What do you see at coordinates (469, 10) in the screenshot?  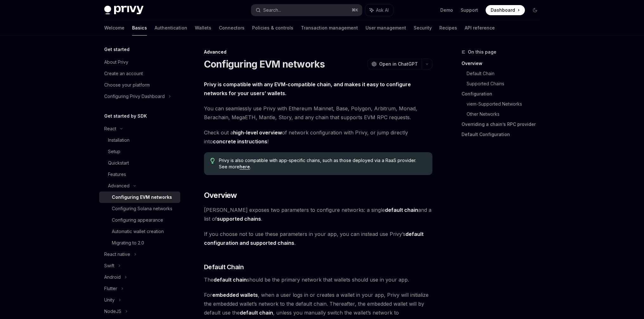 I see `a: Support` at bounding box center [469, 10].